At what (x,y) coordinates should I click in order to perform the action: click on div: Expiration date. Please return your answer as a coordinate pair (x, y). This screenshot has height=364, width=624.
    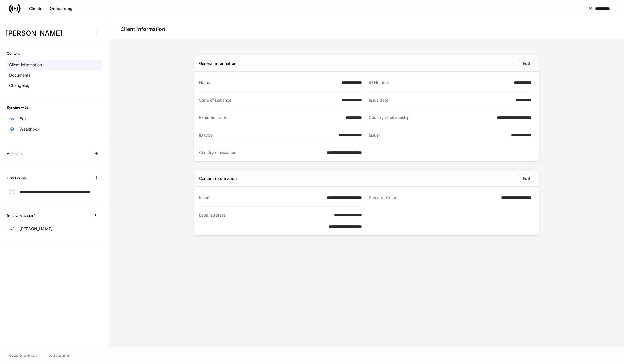
    Looking at the image, I should click on (270, 118).